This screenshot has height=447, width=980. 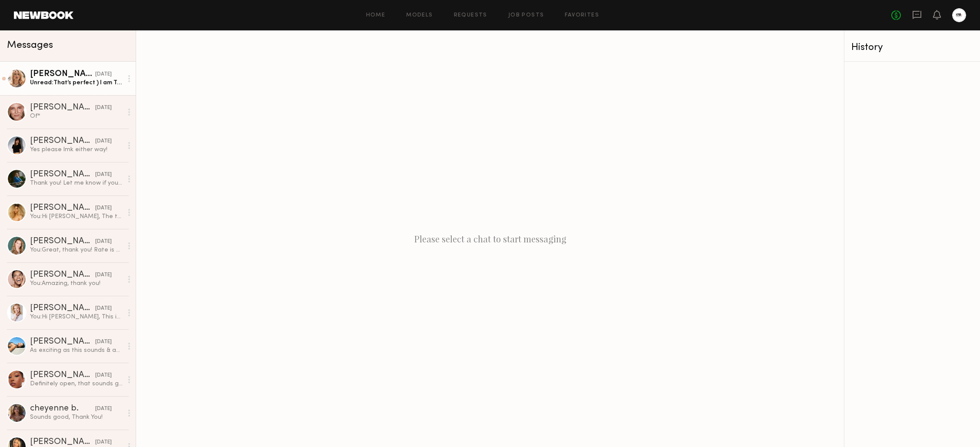 What do you see at coordinates (76, 250) in the screenshot?
I see `div: You: Great, thank you! Rate is TBD but at a minimum we would meet the rate listed on your Newbook...` at bounding box center [76, 250].